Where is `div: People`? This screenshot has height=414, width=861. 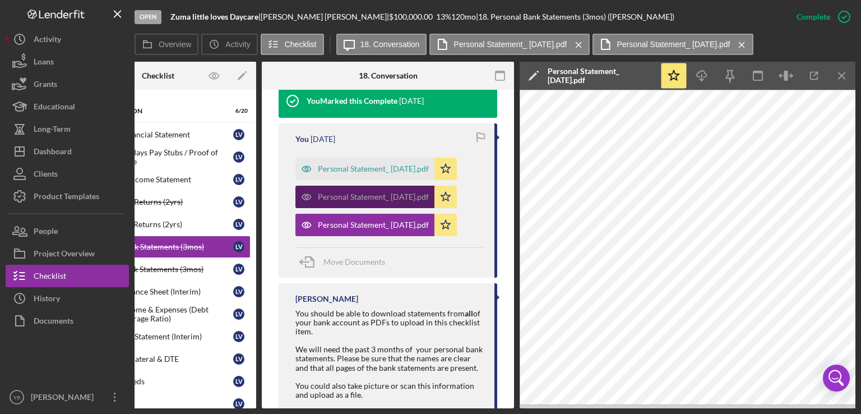 div: People is located at coordinates (45, 232).